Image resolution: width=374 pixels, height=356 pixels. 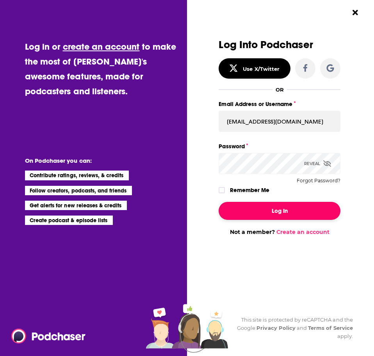 What do you see at coordinates (49, 336) in the screenshot?
I see `img: Podchaser - Follow, Share and Rate Podcasts` at bounding box center [49, 336].